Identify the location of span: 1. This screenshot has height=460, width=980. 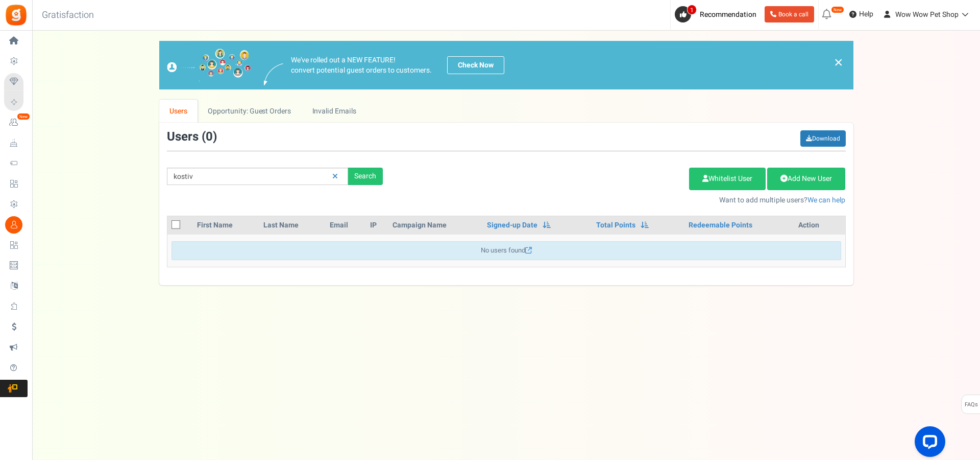
(692, 10).